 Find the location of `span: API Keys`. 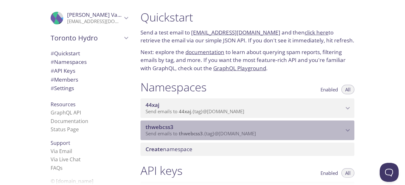

span: API Keys is located at coordinates (63, 70).